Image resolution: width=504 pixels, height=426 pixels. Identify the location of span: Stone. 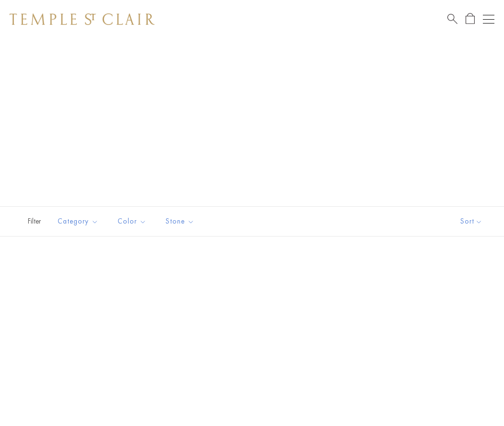
(181, 221).